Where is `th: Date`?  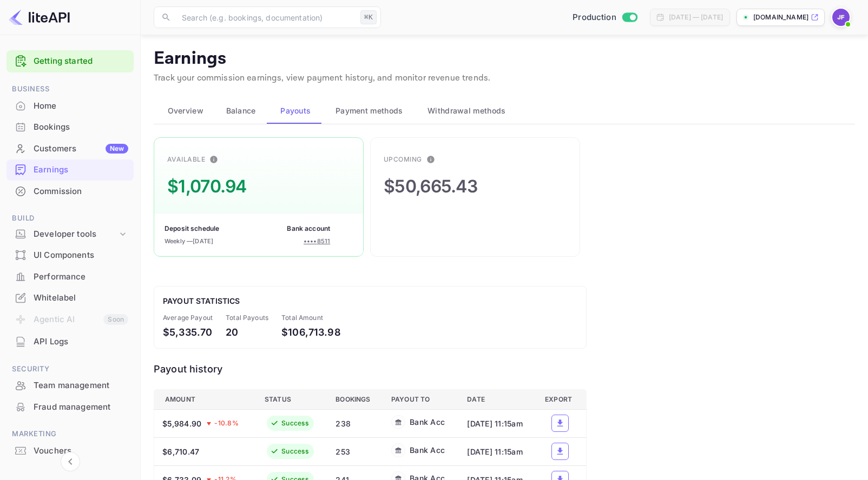
th: Date is located at coordinates (497, 399).